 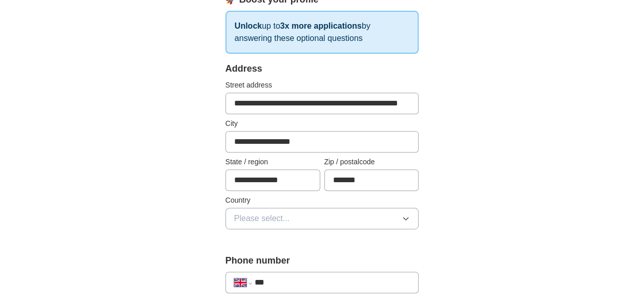 What do you see at coordinates (322, 218) in the screenshot?
I see `button: Please select...` at bounding box center [322, 218].